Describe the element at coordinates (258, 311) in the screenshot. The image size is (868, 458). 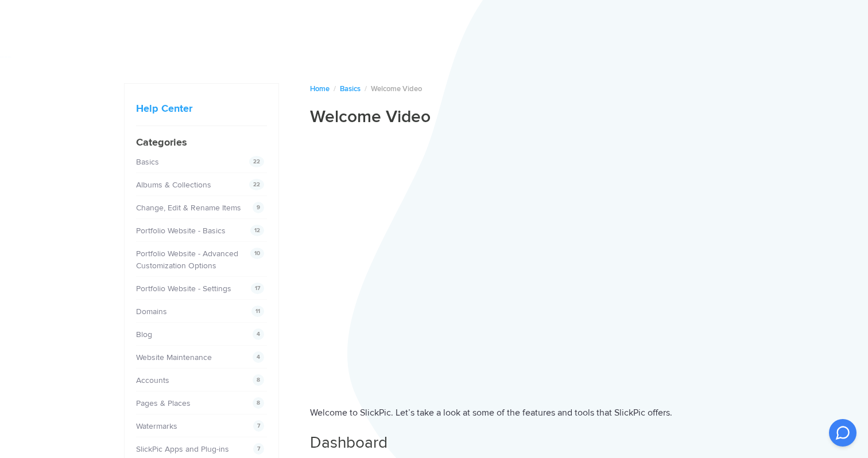
I see `span: 11` at that location.